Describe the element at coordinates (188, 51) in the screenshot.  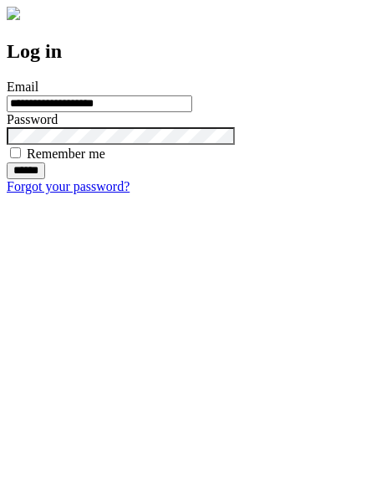
I see `h2: Log in` at that location.